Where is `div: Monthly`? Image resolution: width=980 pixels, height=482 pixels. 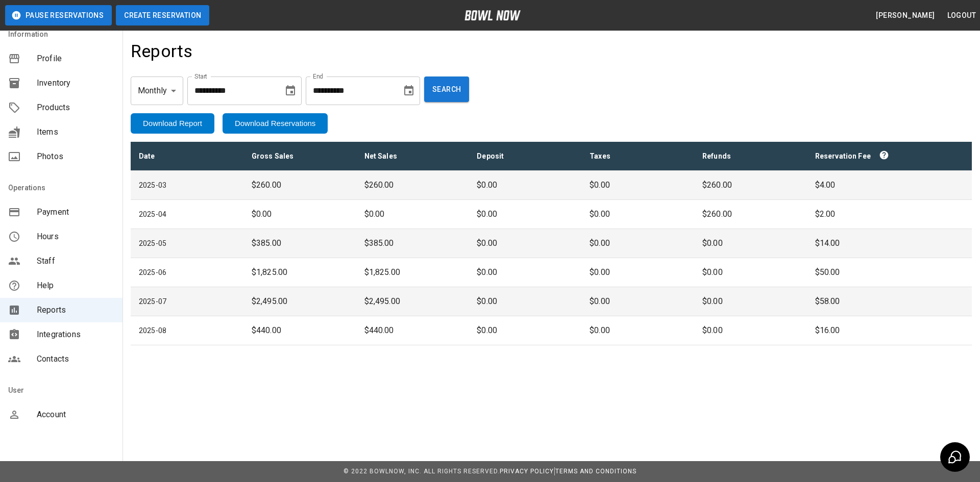 div: Monthly is located at coordinates (157, 91).